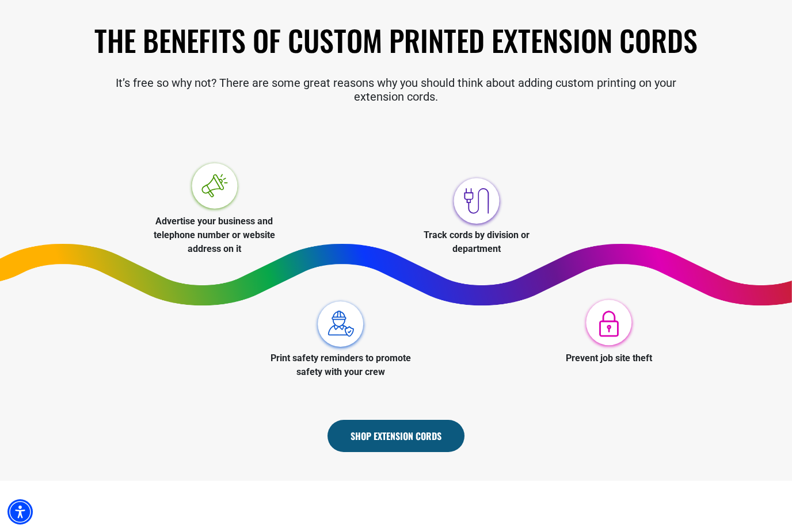 The height and width of the screenshot is (532, 792). I want to click on div: Accessibility Menu, so click(20, 512).